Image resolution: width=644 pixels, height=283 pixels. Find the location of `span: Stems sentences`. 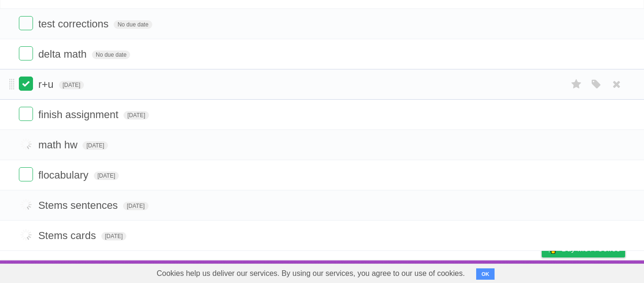

span: Stems sentences is located at coordinates (79, 205).